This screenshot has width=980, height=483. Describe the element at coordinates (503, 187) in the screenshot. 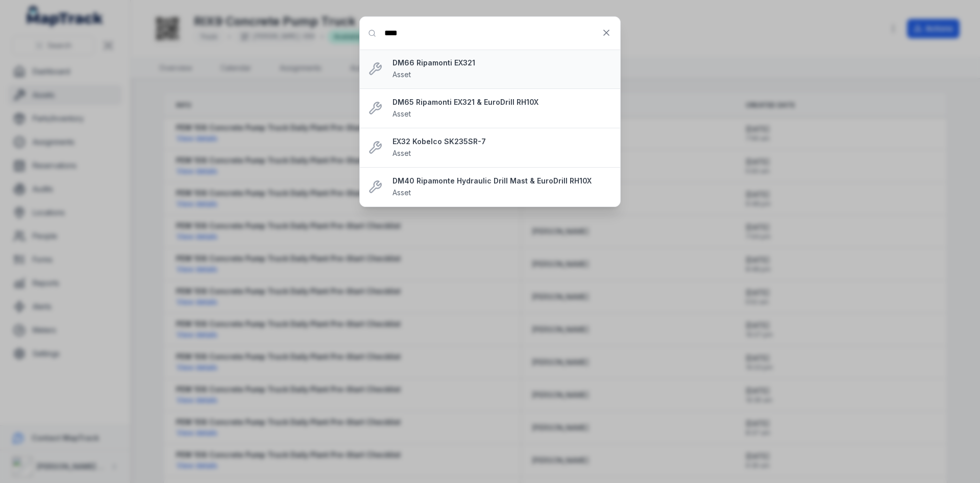

I see `a: DM40 Ripamonte Hydraulic Drill Mast & EuroDrill RH10XAsset` at that location.